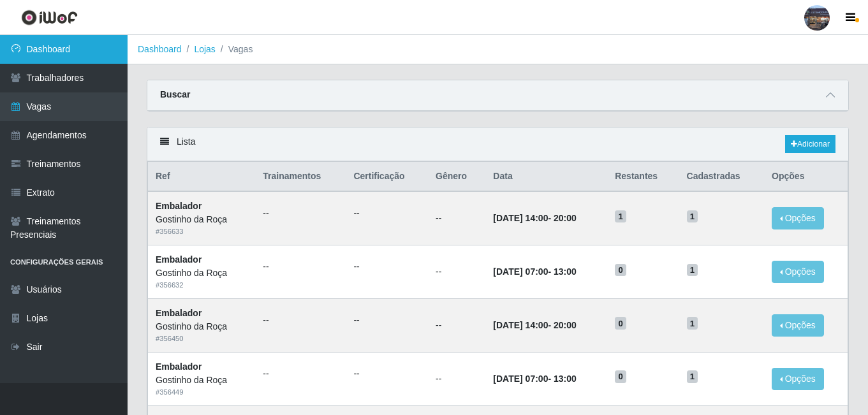 The height and width of the screenshot is (415, 868). I want to click on th: Cadastradas, so click(722, 177).